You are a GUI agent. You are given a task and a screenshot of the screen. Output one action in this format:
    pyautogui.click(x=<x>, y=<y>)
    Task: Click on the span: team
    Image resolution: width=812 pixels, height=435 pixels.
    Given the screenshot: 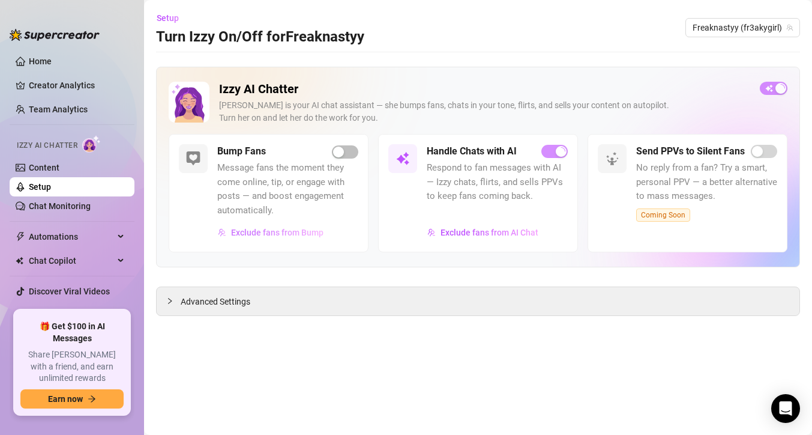 What is the action you would take?
    pyautogui.click(x=790, y=28)
    